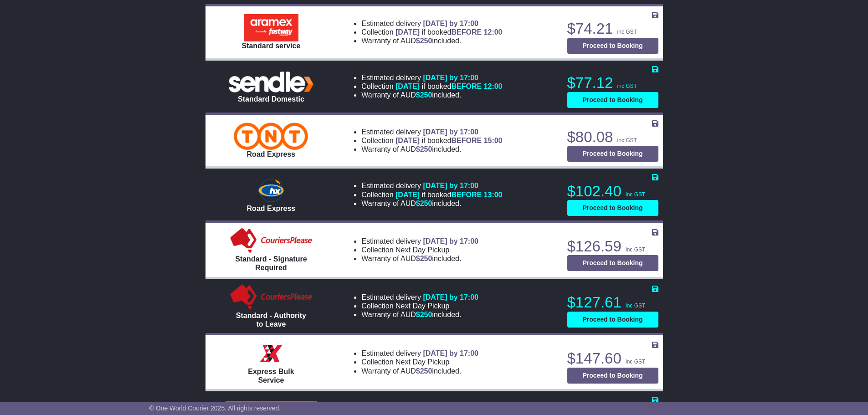 The image size is (868, 415). I want to click on img: Hunter Express: Road Express, so click(271, 190).